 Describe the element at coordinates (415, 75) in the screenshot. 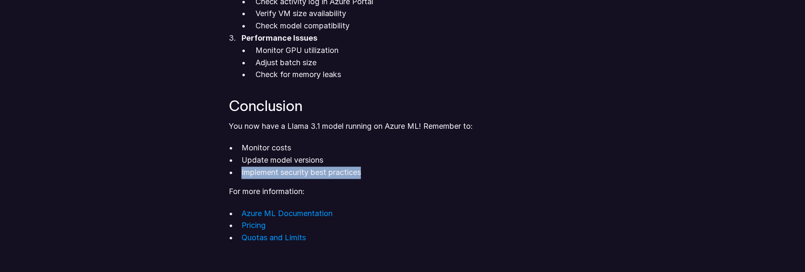

I see `p: Check for memory leaks` at that location.